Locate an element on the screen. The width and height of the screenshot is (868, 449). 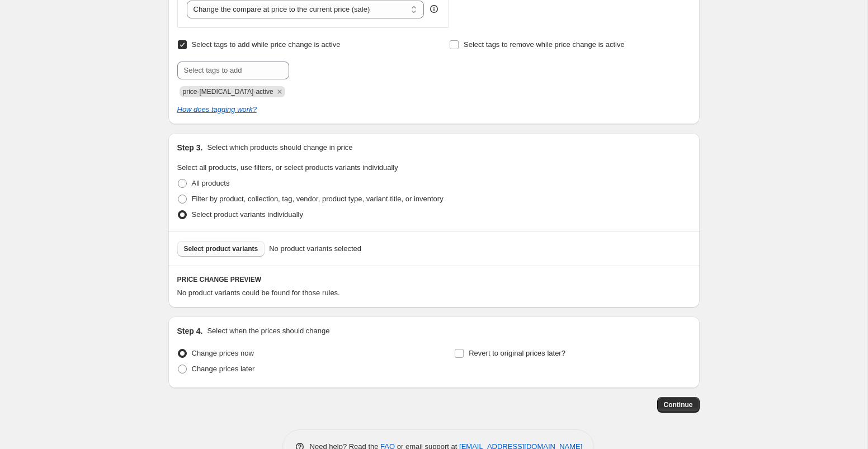
i: How does tagging work? is located at coordinates (217, 109).